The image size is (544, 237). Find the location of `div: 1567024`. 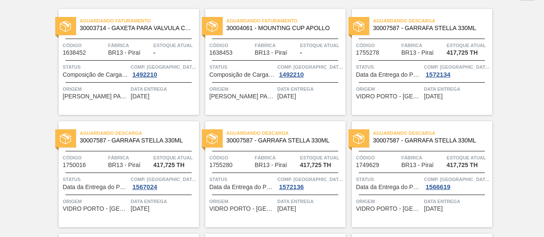

div: 1567024 is located at coordinates (145, 187).